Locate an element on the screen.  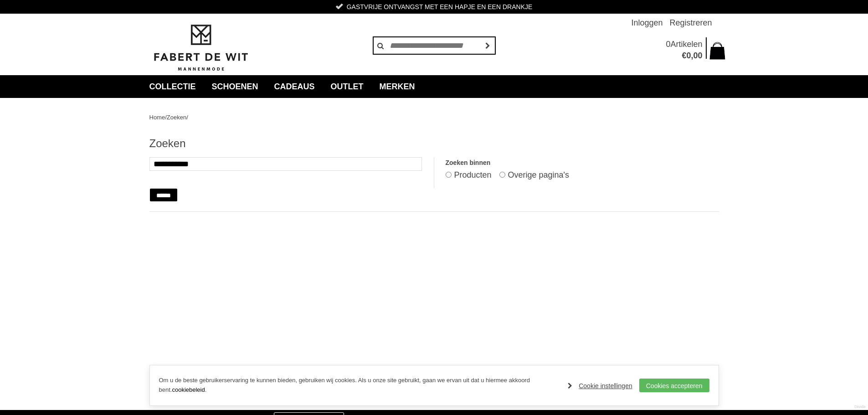
a: Divide is located at coordinates (860, 407).